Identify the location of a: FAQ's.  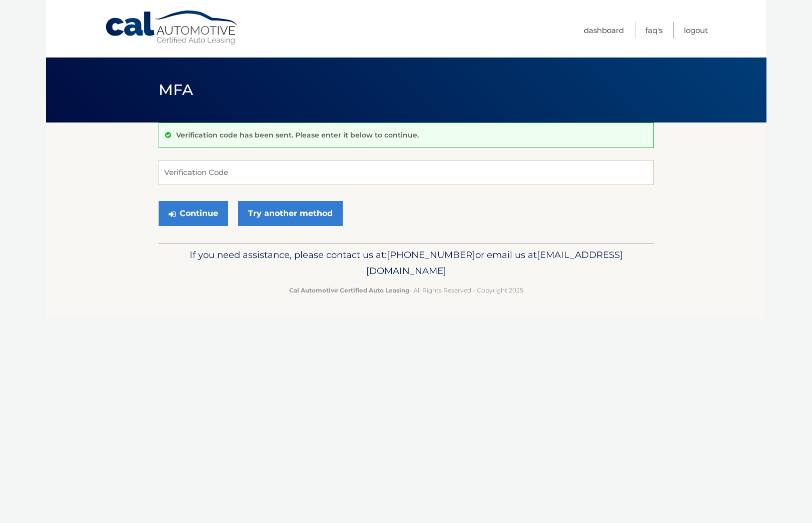
(654, 30).